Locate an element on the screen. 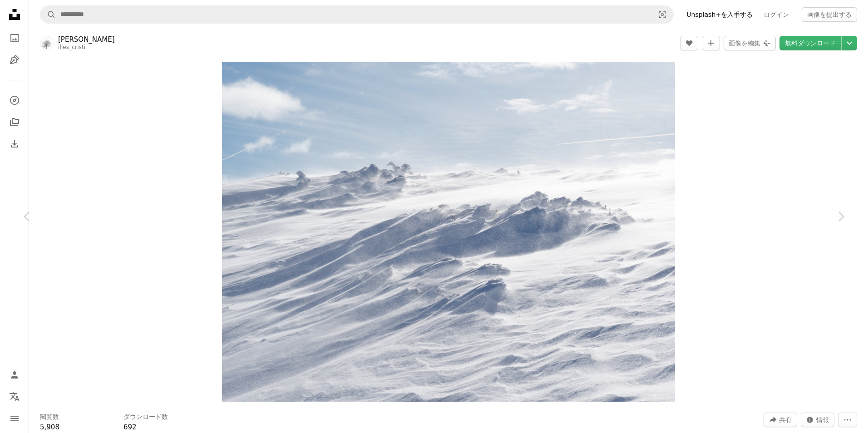  img: iuliu illesのプロフィールを見る is located at coordinates (48, 43).